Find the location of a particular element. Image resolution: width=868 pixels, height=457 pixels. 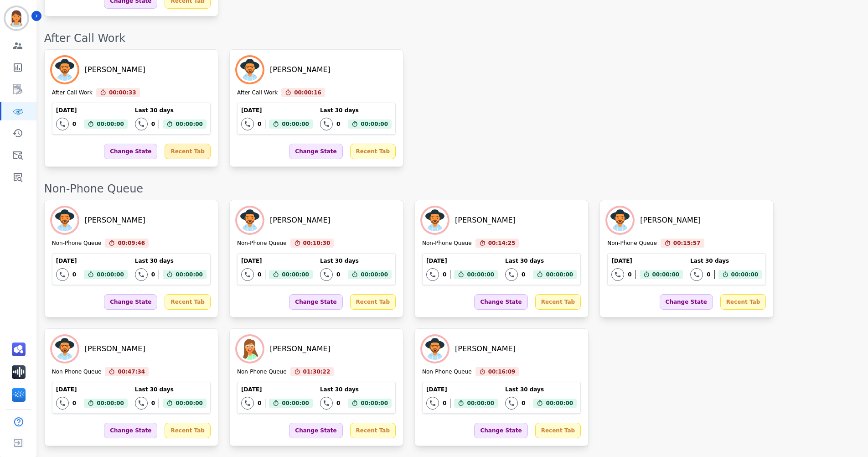

span: 01:30:22 is located at coordinates (317, 372).